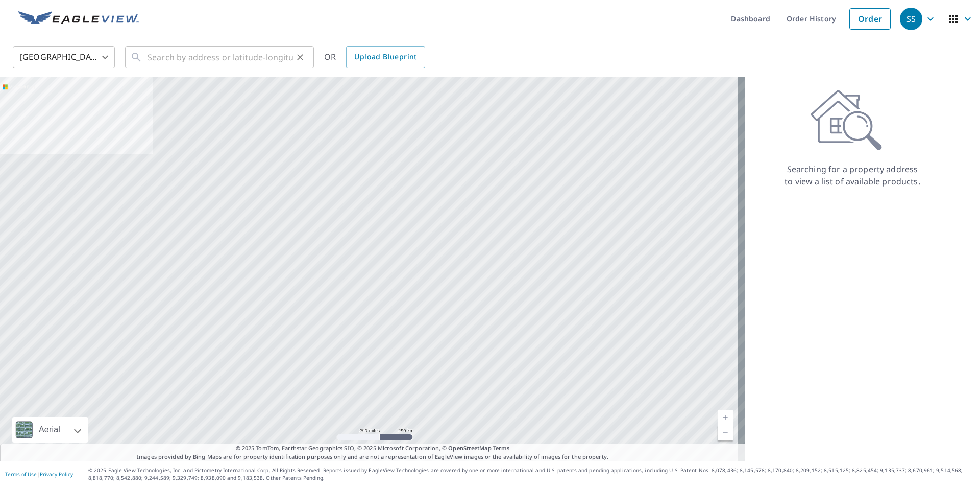  I want to click on span: © 2025 TomTom, Earthstar Geographics SIO, © 2025 Microsoft Corporation, ©, so click(373, 448).